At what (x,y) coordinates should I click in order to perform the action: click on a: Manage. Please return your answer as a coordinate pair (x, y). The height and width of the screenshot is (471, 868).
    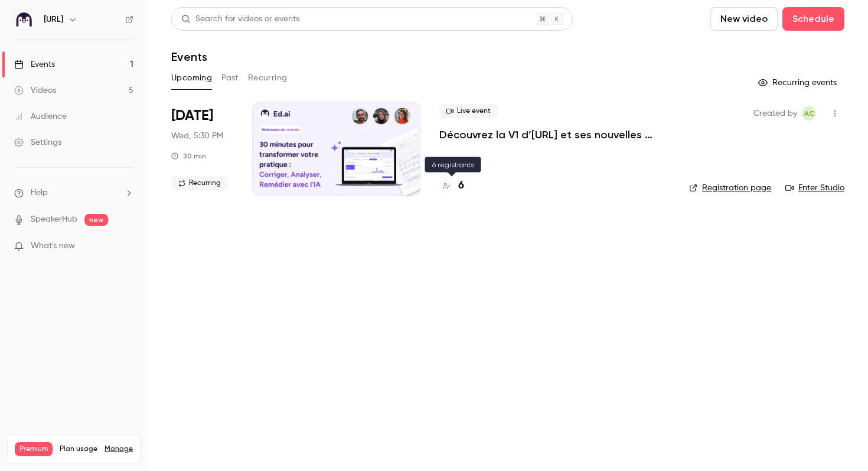
    Looking at the image, I should click on (119, 449).